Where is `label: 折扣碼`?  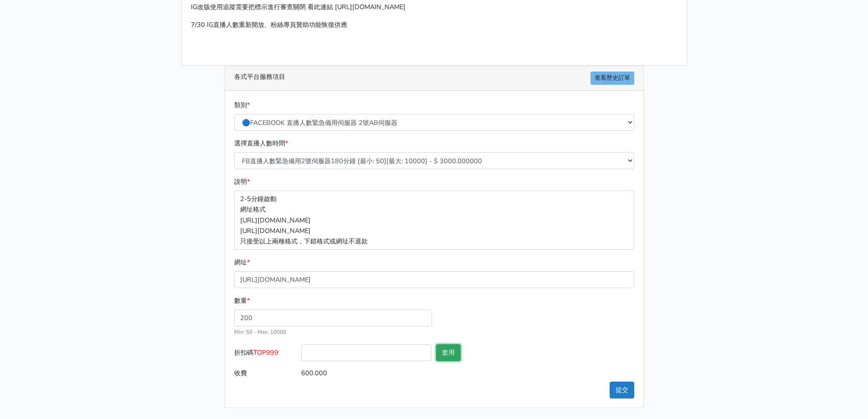
label: 折扣碼 is located at coordinates (266, 354).